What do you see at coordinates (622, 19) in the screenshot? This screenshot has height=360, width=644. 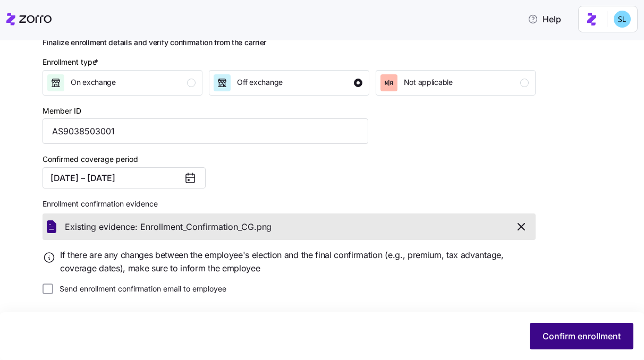 I see `img: 7c620d928e46699fcfb78cede4daf1d1` at bounding box center [622, 19].